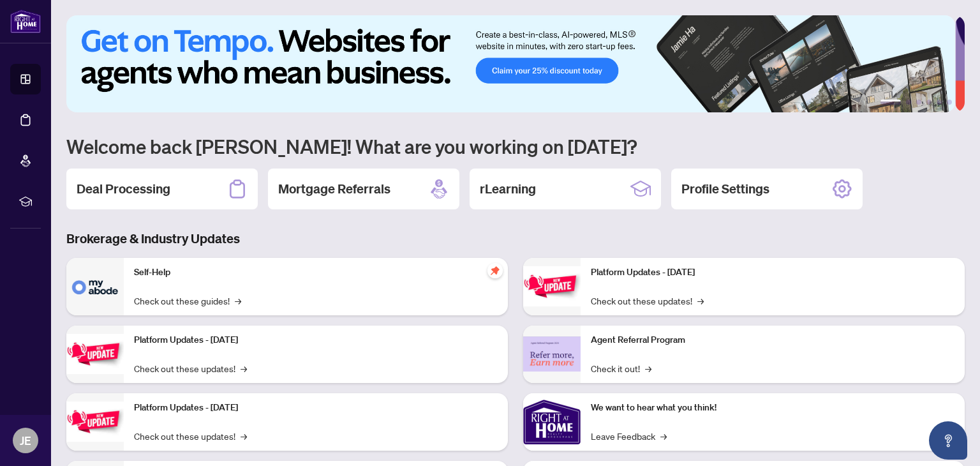 This screenshot has height=466, width=980. What do you see at coordinates (552, 423) in the screenshot?
I see `img: We want to hear what you think!` at bounding box center [552, 423].